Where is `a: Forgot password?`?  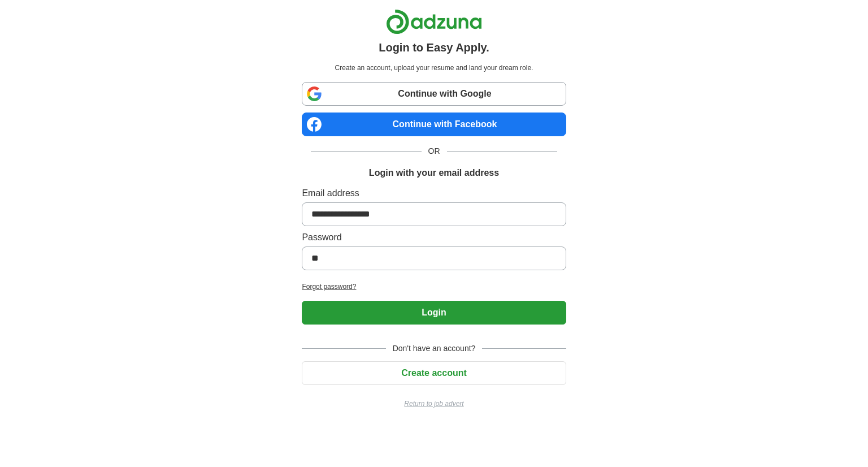
a: Forgot password? is located at coordinates (433, 286).